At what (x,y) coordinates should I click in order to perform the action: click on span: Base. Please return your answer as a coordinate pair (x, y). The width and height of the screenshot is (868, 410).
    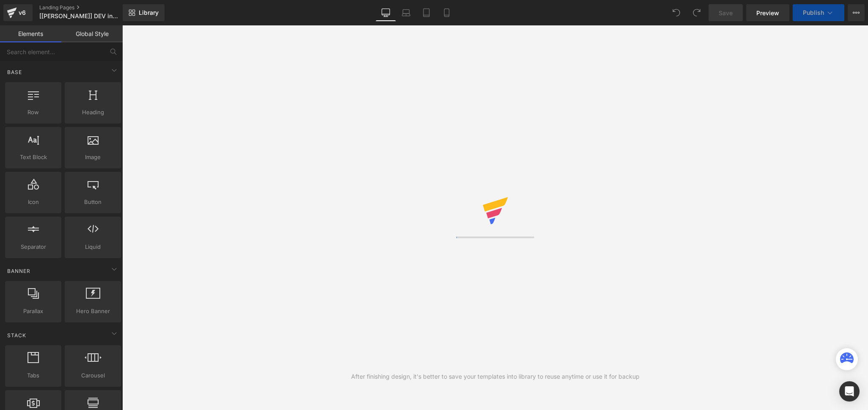
    Looking at the image, I should click on (14, 72).